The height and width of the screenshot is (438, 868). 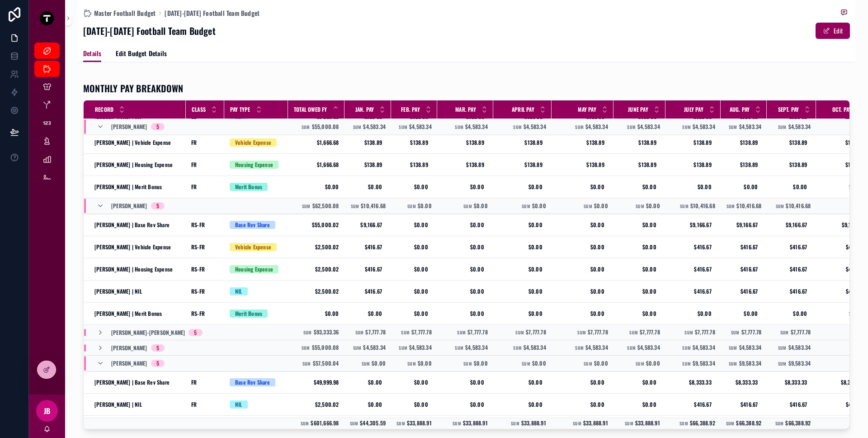 What do you see at coordinates (788, 110) in the screenshot?
I see `span: Sept. Pay` at bounding box center [788, 110].